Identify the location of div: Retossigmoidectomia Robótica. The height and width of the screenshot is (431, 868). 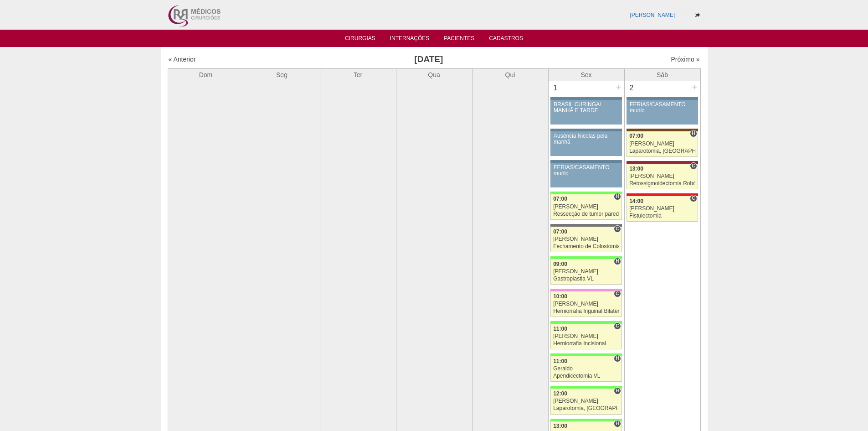
(662, 183).